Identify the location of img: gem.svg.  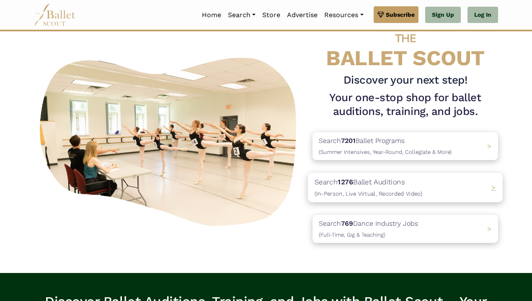
(380, 15).